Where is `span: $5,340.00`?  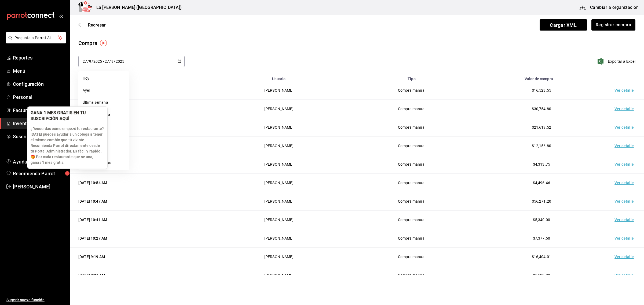 span: $5,340.00 is located at coordinates (541, 220).